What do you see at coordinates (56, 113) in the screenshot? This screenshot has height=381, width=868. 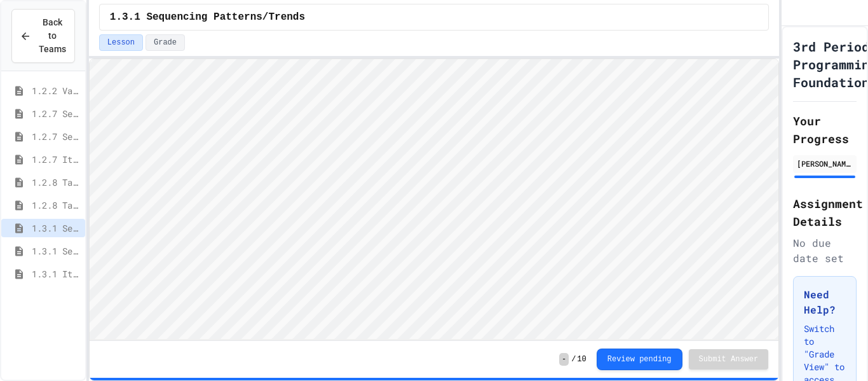 I see `span: 1.2.7 Sequencing` at bounding box center [56, 113].